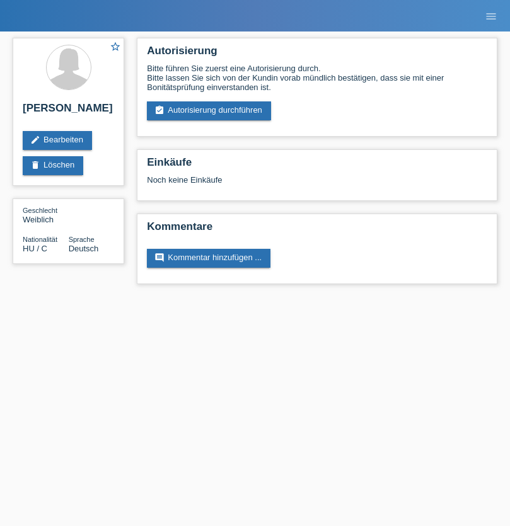  What do you see at coordinates (81, 239) in the screenshot?
I see `span: Sprache` at bounding box center [81, 239].